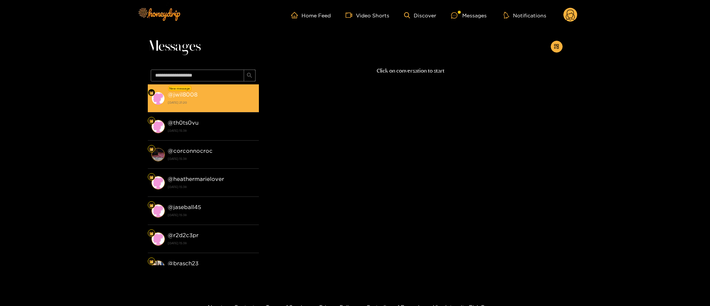 Image resolution: width=710 pixels, height=306 pixels. What do you see at coordinates (296, 15) in the screenshot?
I see `span: home` at bounding box center [296, 15].